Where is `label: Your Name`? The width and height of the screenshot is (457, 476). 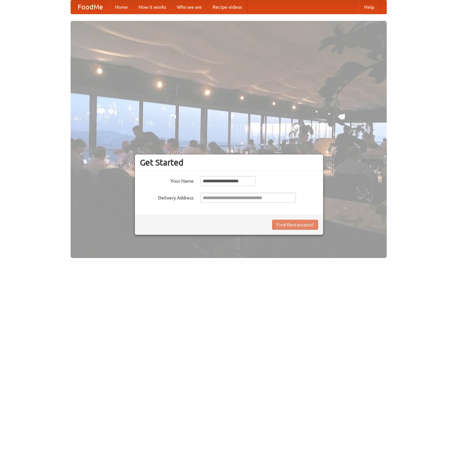 label: Your Name is located at coordinates (167, 180).